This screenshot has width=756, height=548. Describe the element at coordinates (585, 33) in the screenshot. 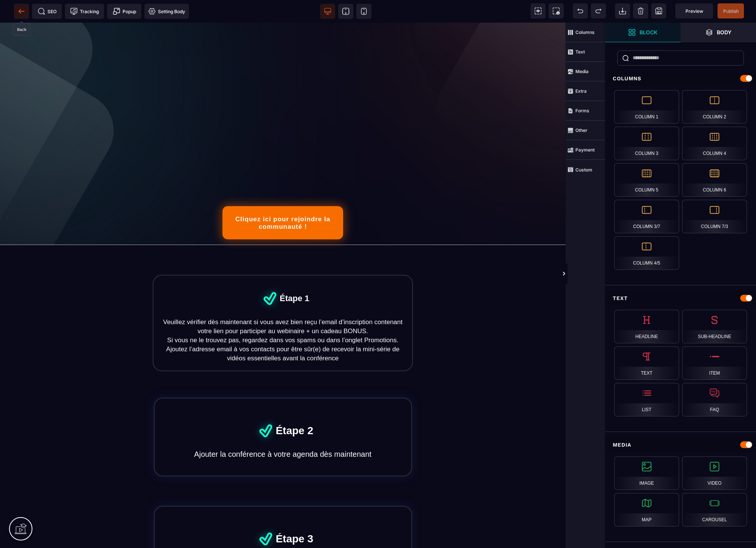

I see `span: Columns` at that location.